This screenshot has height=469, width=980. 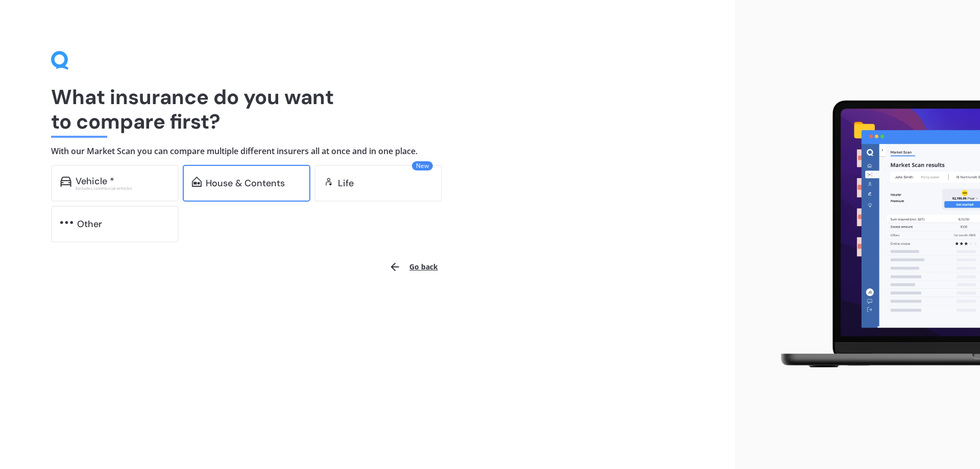 I want to click on h4: With our Market Scan you can compare multiple different insurers all at once and in one place., so click(x=367, y=151).